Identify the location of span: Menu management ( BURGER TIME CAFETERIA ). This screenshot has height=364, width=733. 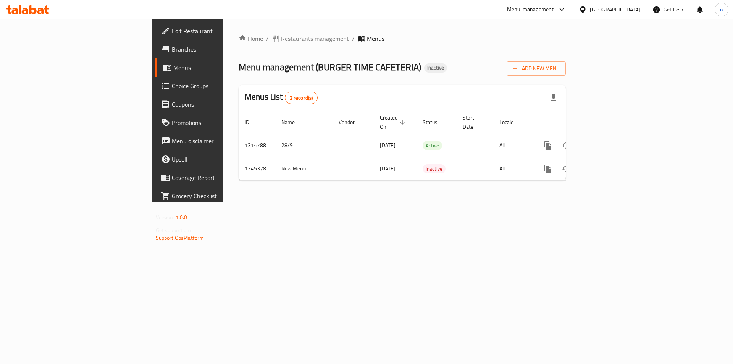
(330, 67).